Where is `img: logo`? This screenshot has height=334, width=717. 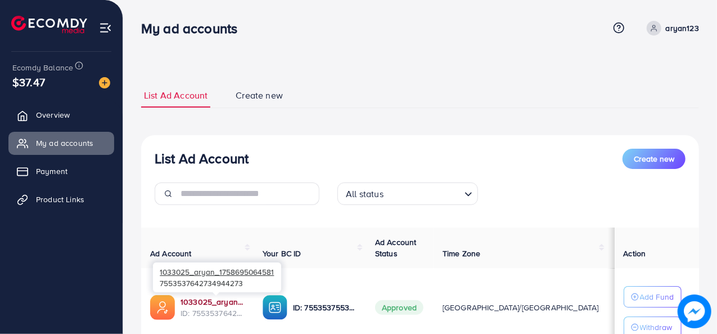
img: logo is located at coordinates (49, 24).